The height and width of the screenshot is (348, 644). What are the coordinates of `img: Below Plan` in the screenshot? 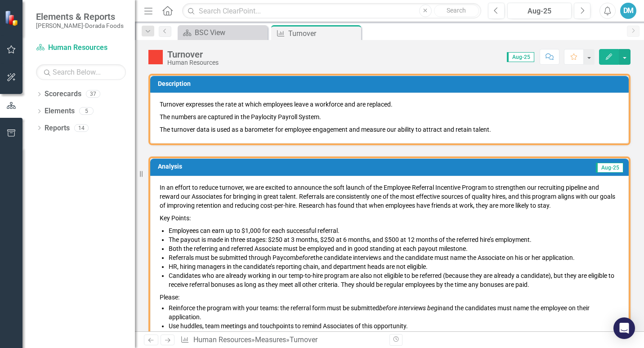 It's located at (156, 57).